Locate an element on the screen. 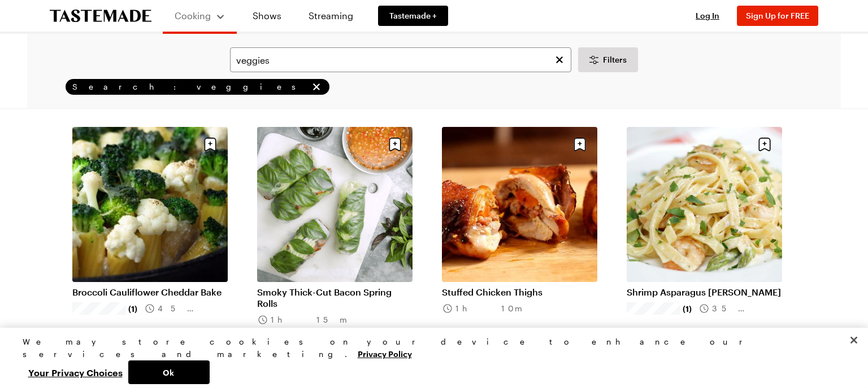 This screenshot has width=868, height=392. a: More information about your privacy, opens in a new tab is located at coordinates (385, 353).